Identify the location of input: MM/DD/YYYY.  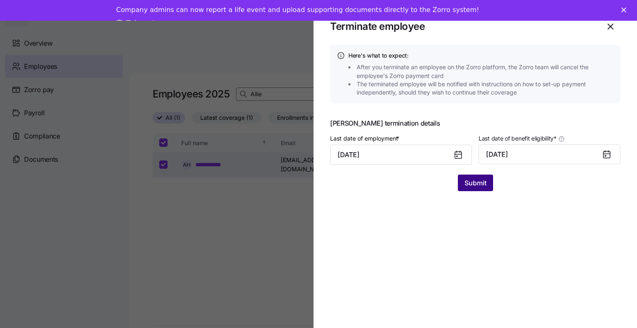
(401, 155).